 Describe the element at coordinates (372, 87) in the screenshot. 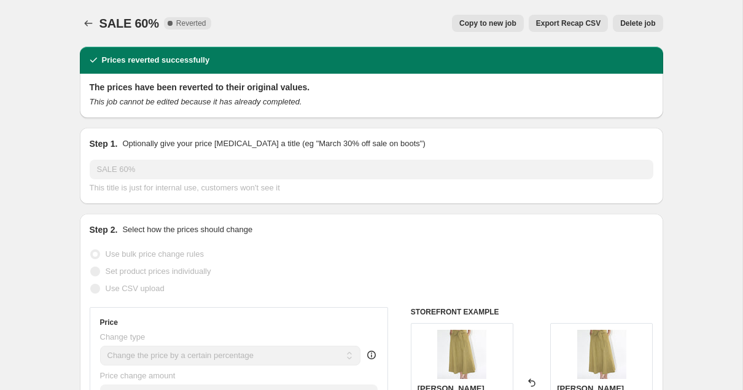

I see `h2: The prices have been reverted to their original values.` at that location.